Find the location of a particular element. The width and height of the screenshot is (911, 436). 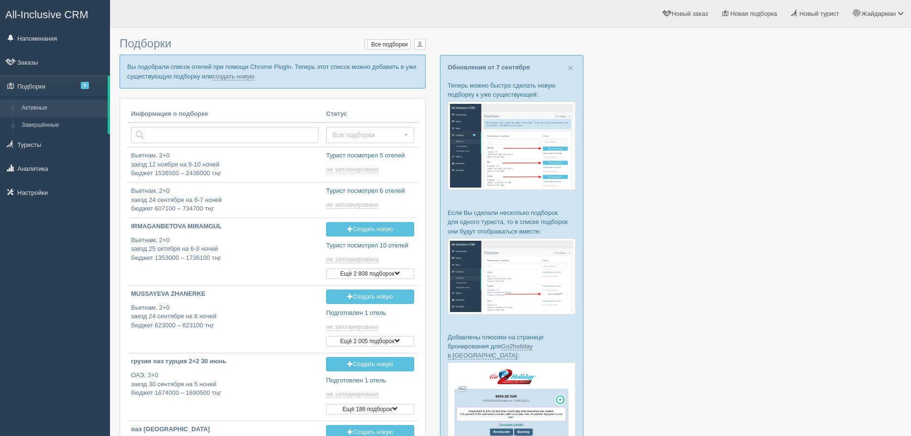

p: Теперь можно быстро сделать новую подборку к уже существующей: is located at coordinates (512, 90).